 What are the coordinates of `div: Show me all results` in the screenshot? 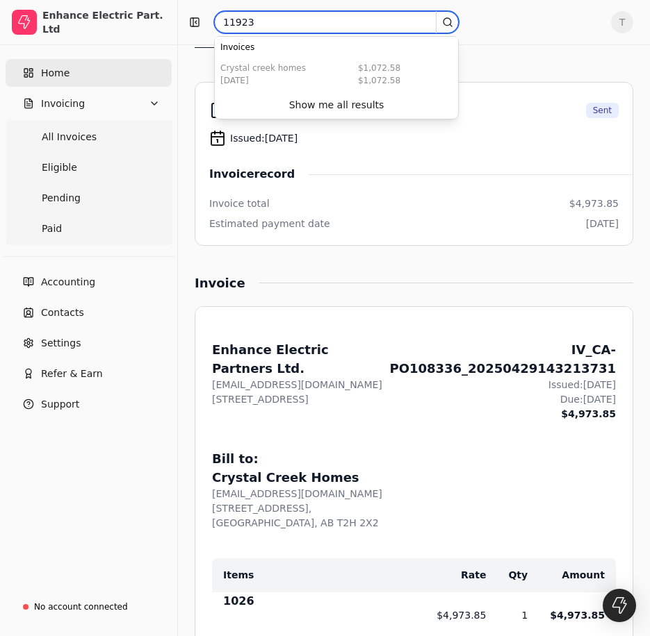 It's located at (336, 105).